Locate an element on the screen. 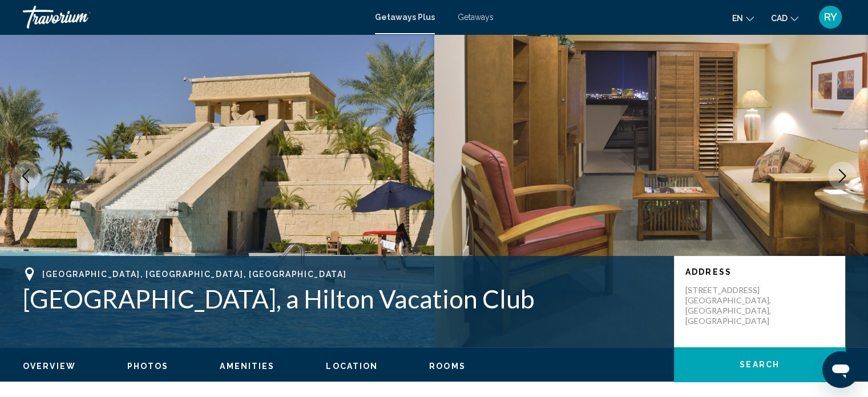 The width and height of the screenshot is (868, 397). button: Next image is located at coordinates (843, 176).